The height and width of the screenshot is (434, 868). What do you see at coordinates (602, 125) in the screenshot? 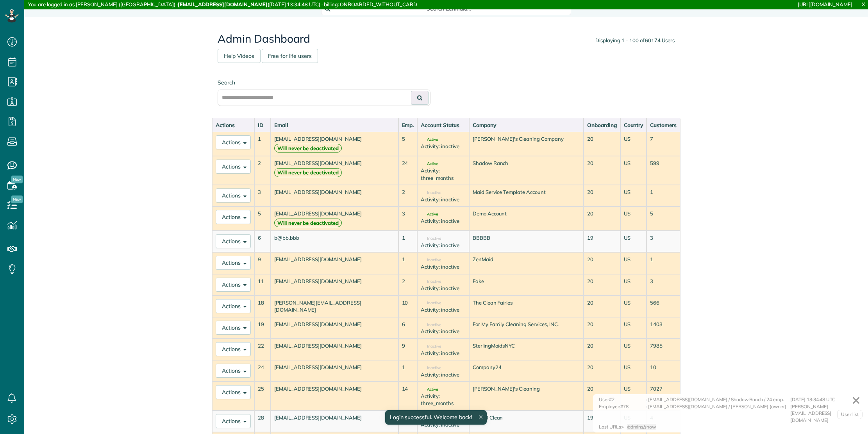
I see `div: Onboarding` at bounding box center [602, 125].